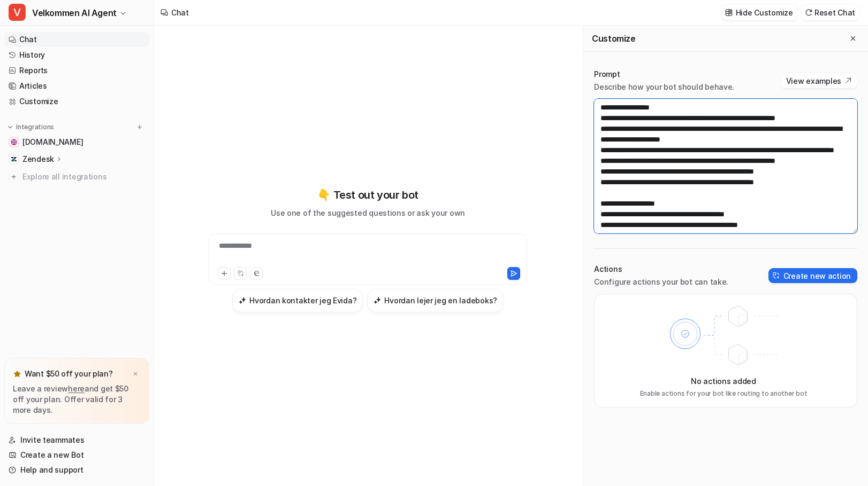 The width and height of the screenshot is (868, 486). I want to click on p: Configure actions your bot can take., so click(661, 282).